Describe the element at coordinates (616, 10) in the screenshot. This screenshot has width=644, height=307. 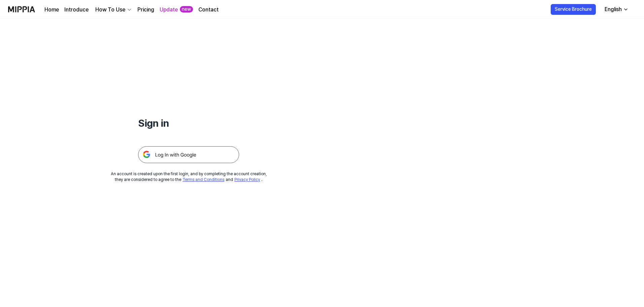
I see `button: English` at that location.